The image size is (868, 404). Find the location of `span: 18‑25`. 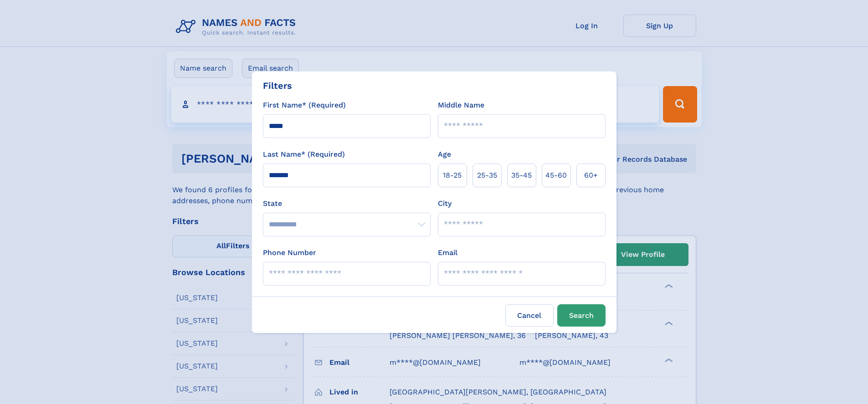

span: 18‑25 is located at coordinates (452, 175).